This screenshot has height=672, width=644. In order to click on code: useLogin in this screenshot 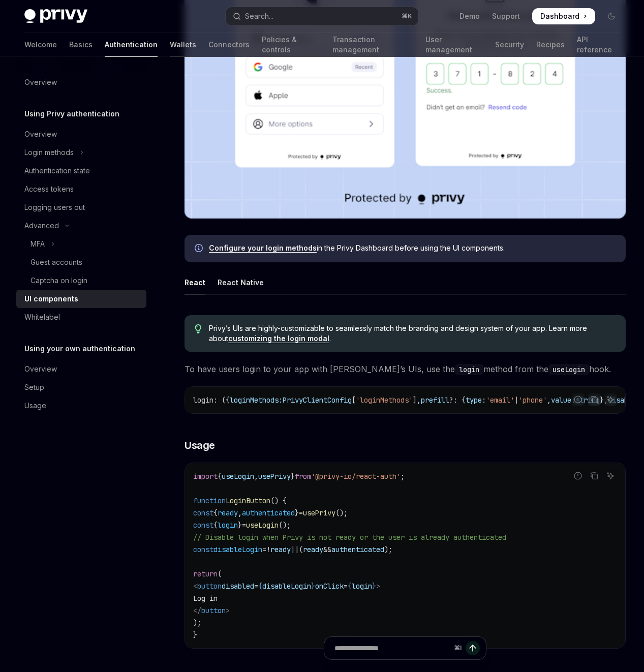, I will do `click(569, 370)`.